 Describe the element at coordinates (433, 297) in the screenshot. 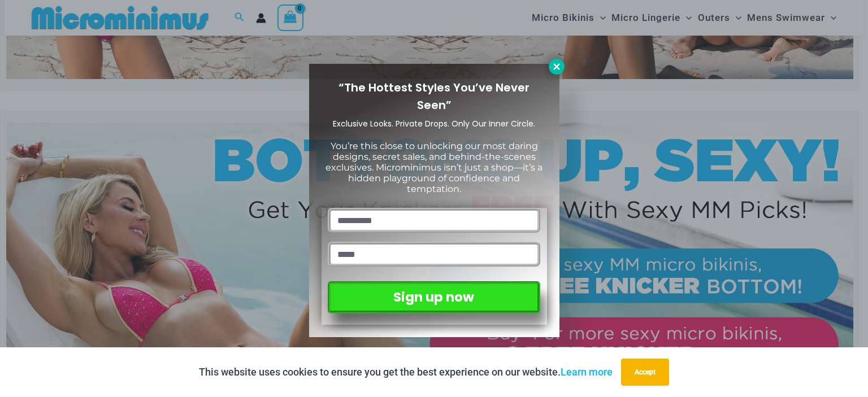

I see `button: Sign up now` at that location.